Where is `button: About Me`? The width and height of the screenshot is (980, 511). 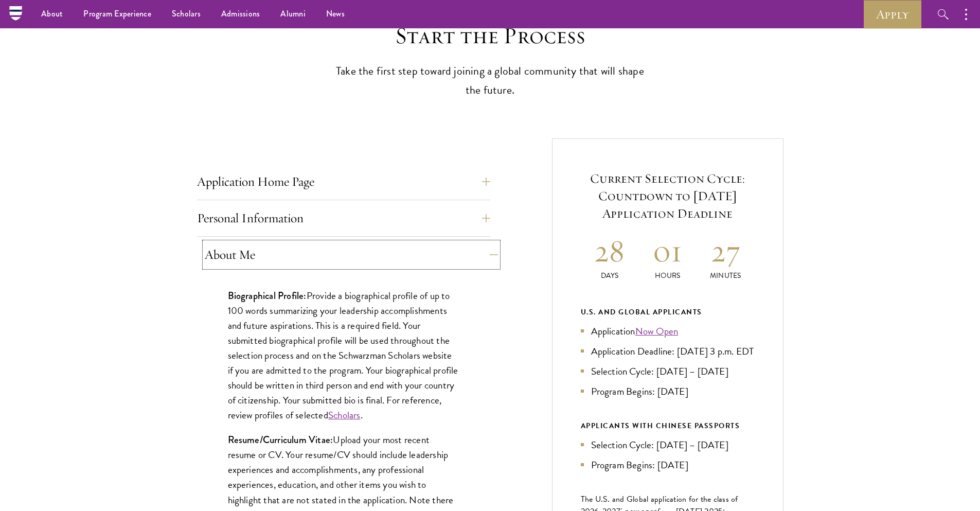 button: About Me is located at coordinates (352, 255).